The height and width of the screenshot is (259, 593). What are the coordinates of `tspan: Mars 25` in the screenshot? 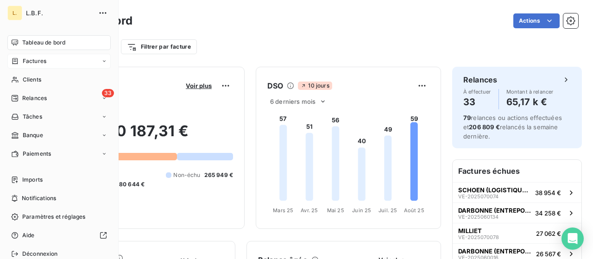 It's located at (283, 210).